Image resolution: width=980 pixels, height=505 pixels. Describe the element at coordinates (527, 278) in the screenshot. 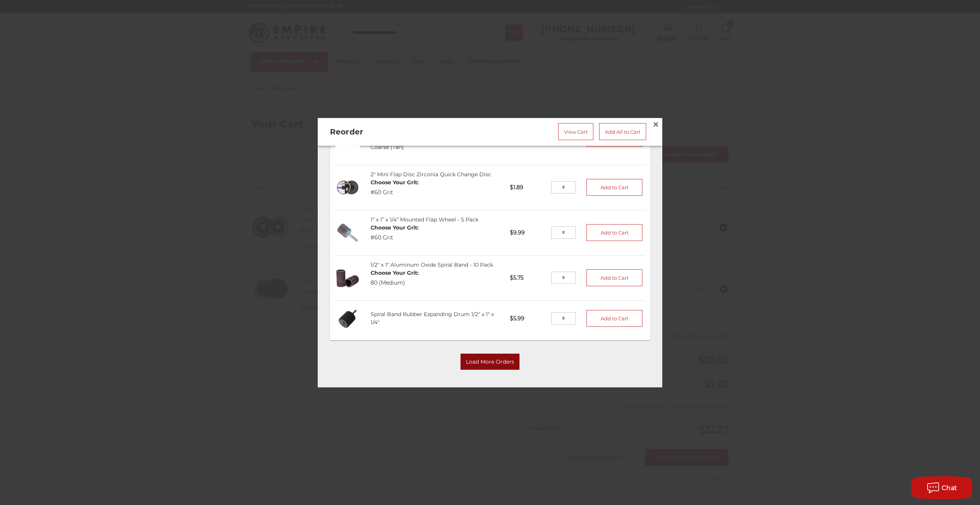

I see `p: $5.75` at that location.